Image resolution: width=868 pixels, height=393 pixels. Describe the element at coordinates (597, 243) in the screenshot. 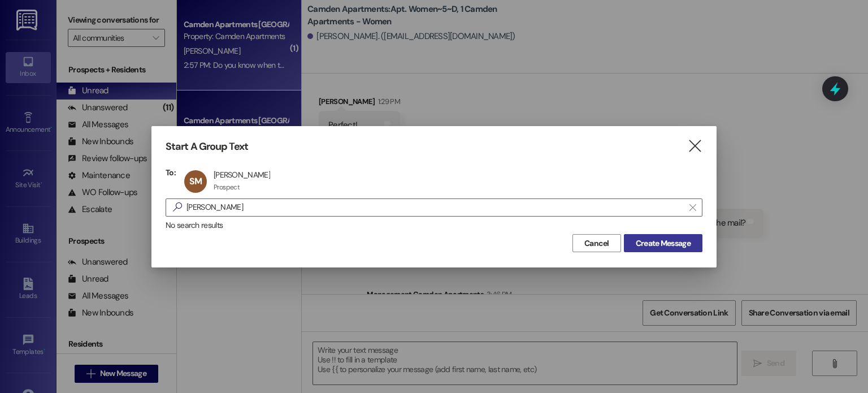

I see `span: Cancel` at that location.